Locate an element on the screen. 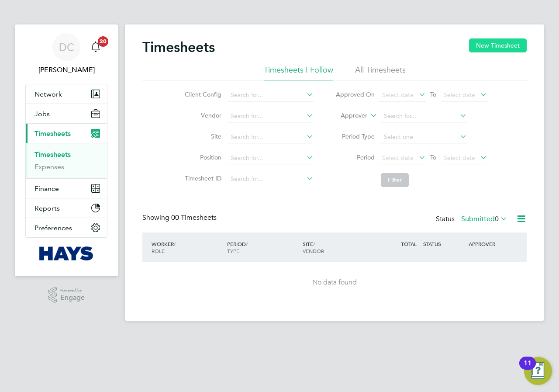 The width and height of the screenshot is (559, 392). button: Finance is located at coordinates (66, 188).